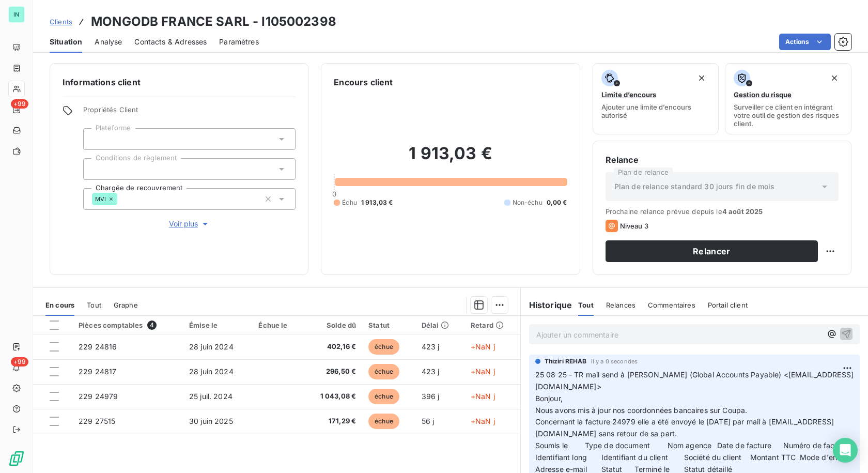 This screenshot has width=868, height=473. I want to click on span: Surveiller ce client en intégrant votre outil de gestion des risques client., so click(788, 115).